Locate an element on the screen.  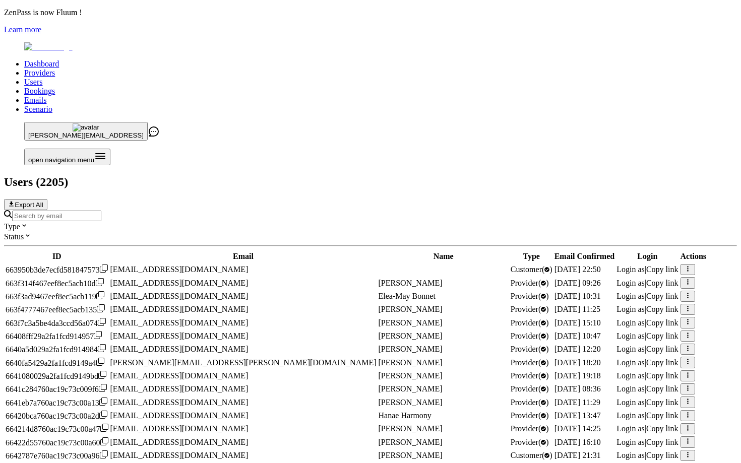
span: open navigation menu is located at coordinates (61, 160).